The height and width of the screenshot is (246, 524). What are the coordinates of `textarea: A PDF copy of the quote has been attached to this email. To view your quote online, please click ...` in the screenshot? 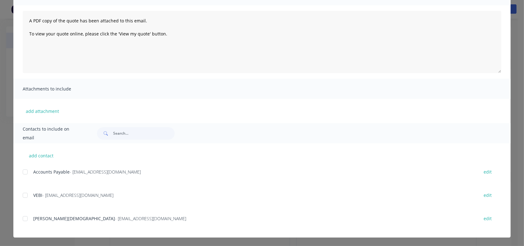 It's located at (262, 42).